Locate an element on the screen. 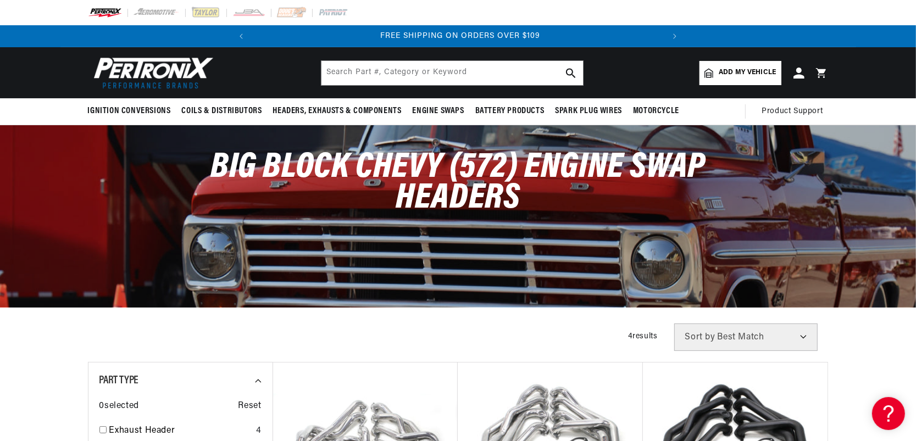 The width and height of the screenshot is (916, 441). span: Part Type is located at coordinates (119, 381).